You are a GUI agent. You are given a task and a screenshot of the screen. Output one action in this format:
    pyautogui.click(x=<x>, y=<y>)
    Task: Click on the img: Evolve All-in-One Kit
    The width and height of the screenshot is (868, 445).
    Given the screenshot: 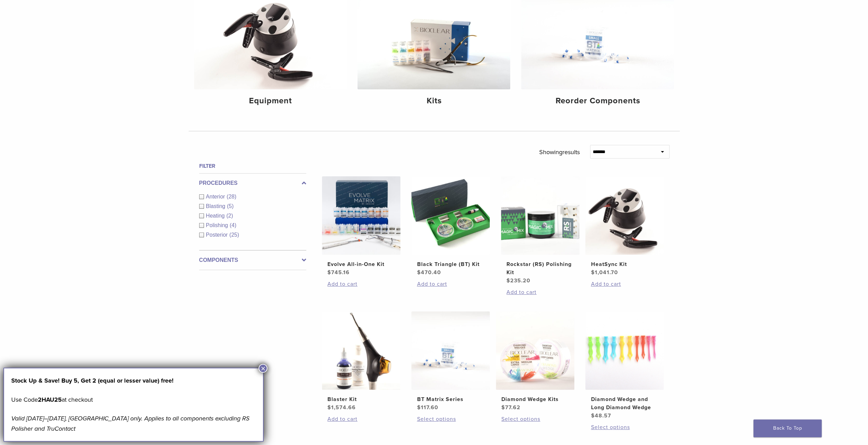 What is the action you would take?
    pyautogui.click(x=361, y=215)
    